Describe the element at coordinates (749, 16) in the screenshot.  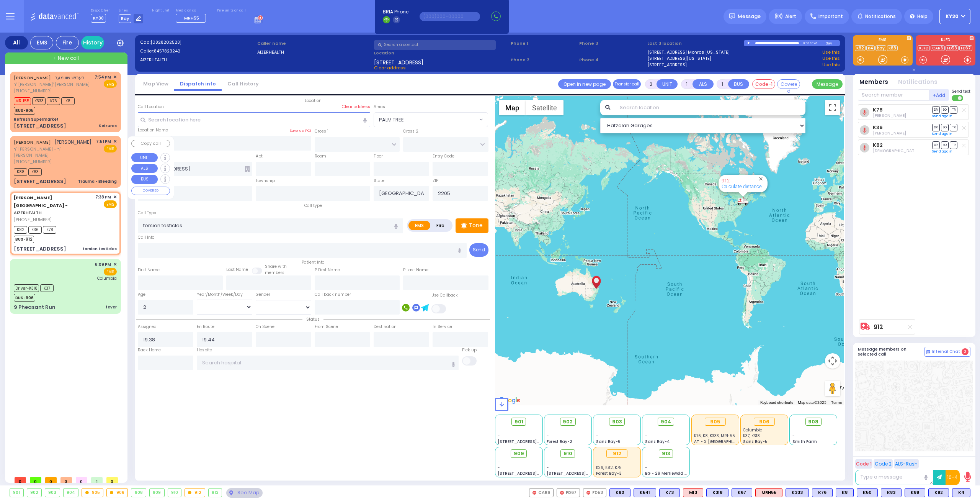
I see `span: Message` at that location.